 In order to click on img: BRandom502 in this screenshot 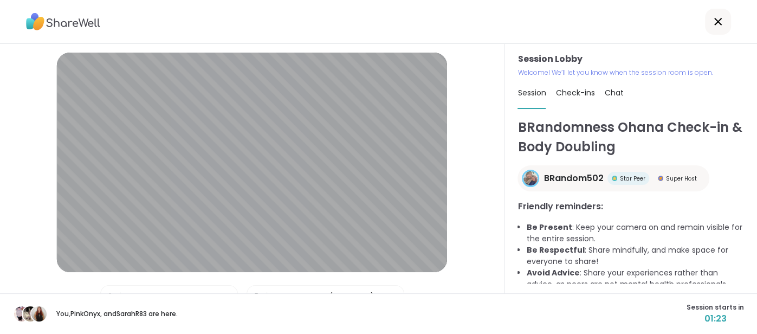, I will do `click(530, 178)`.